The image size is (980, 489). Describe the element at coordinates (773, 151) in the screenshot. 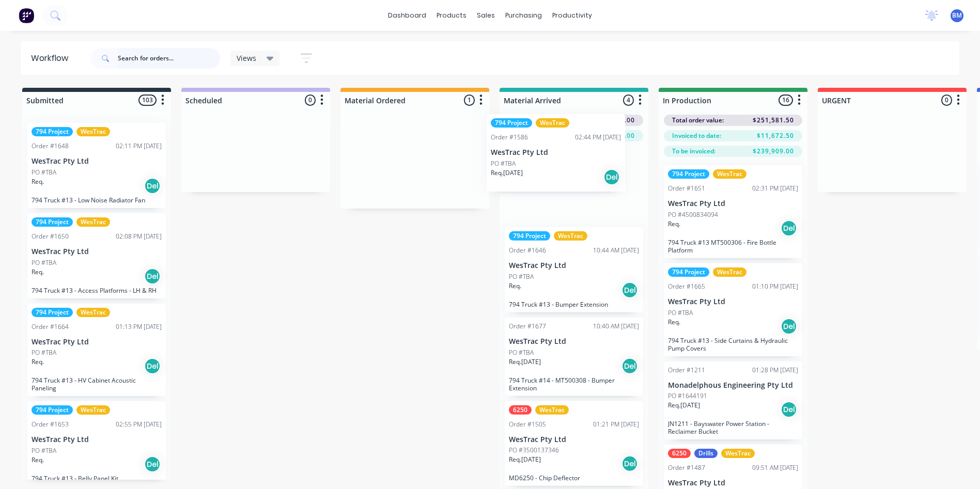

I see `span: $239,909.00` at that location.